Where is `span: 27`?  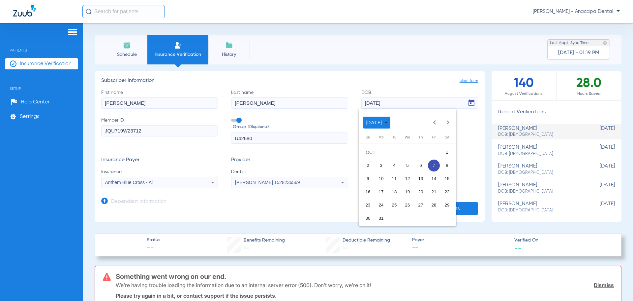
span: 27 is located at coordinates (421, 205).